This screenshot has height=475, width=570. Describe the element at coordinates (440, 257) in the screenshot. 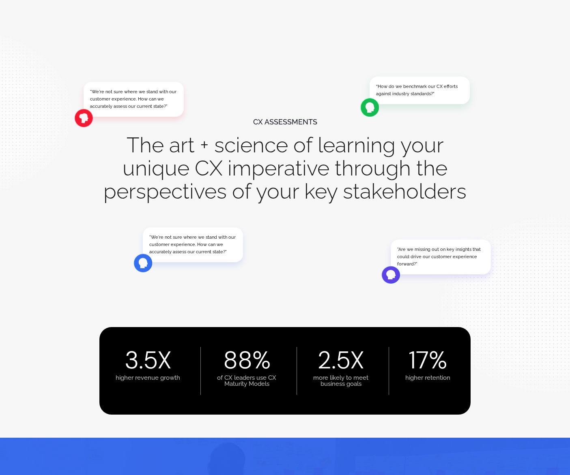

I see `div: "Are we missing out on key insights that could drive our customer experience forward?"` at that location.